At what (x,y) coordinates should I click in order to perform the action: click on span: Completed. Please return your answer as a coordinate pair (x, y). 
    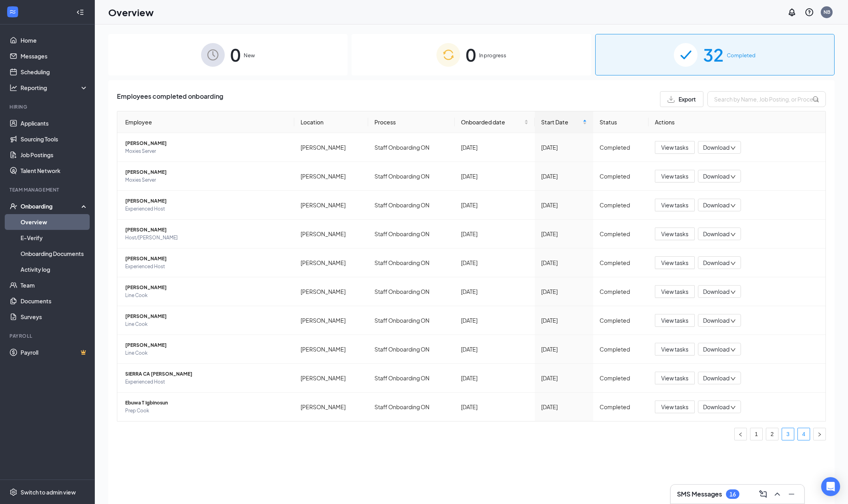
    Looking at the image, I should click on (741, 55).